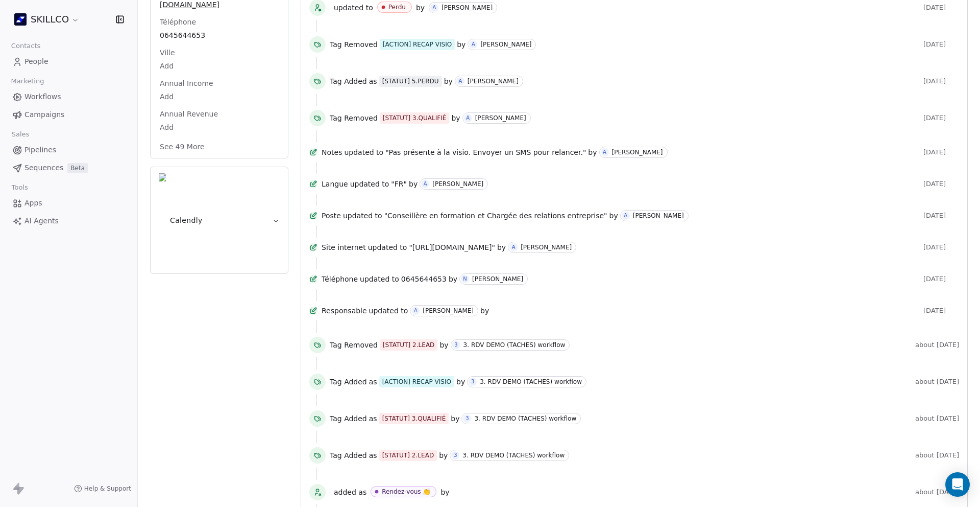  I want to click on span: Tools, so click(20, 187).